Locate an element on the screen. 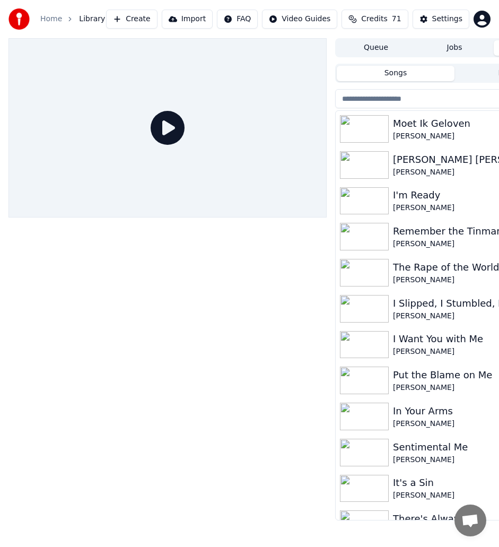  nav: breadcrumb is located at coordinates (73, 19).